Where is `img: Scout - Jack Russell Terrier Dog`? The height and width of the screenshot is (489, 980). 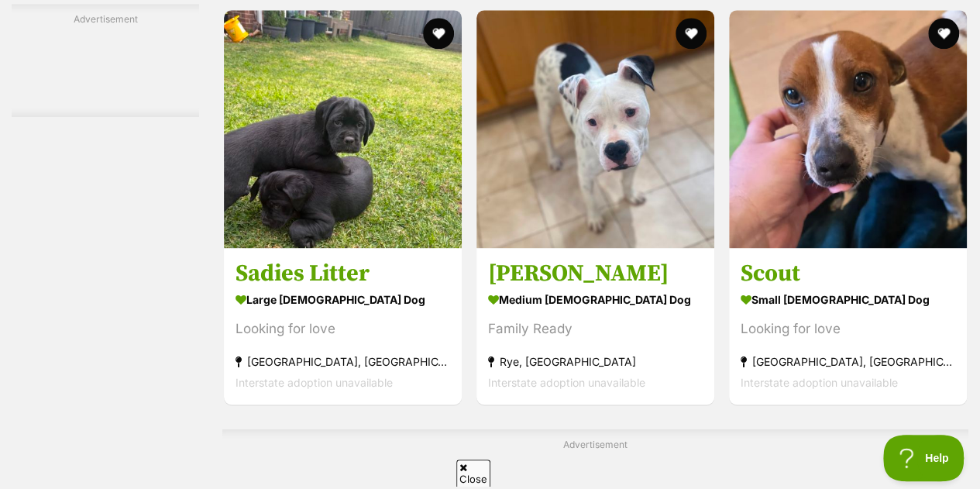
img: Scout - Jack Russell Terrier Dog is located at coordinates (847, 129).